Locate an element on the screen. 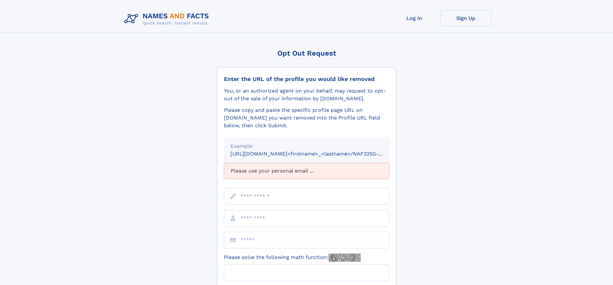  div: Opt Out Request is located at coordinates (307, 53).